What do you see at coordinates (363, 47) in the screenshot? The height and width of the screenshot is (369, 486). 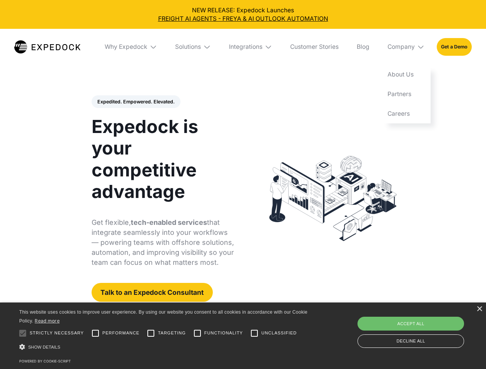 I see `a: Blog` at bounding box center [363, 47].